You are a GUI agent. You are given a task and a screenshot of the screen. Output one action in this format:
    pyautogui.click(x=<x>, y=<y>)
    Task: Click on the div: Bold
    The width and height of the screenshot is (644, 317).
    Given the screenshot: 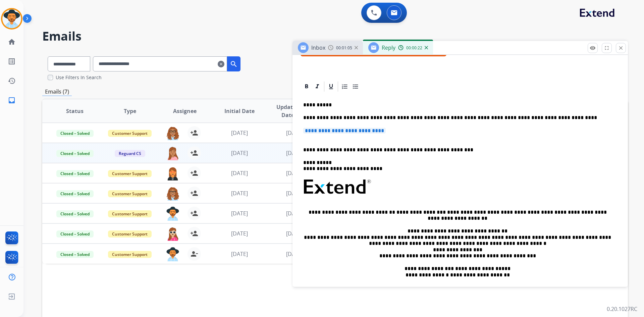 What is the action you would take?
    pyautogui.click(x=306, y=87)
    